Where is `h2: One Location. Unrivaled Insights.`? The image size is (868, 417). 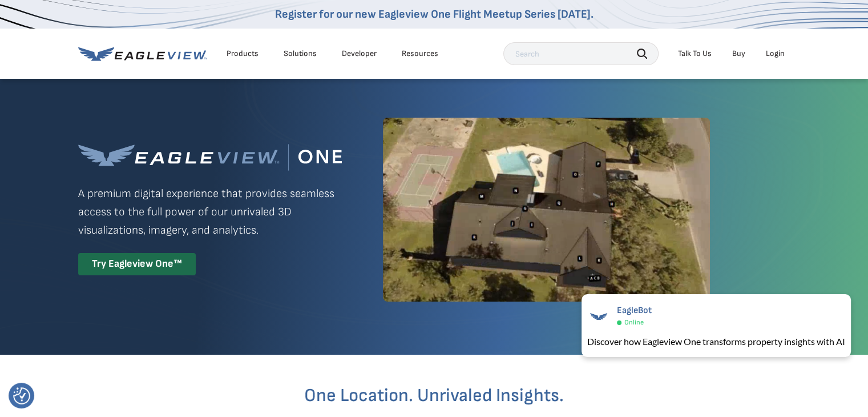 h2: One Location. Unrivaled Insights. is located at coordinates (434, 395).